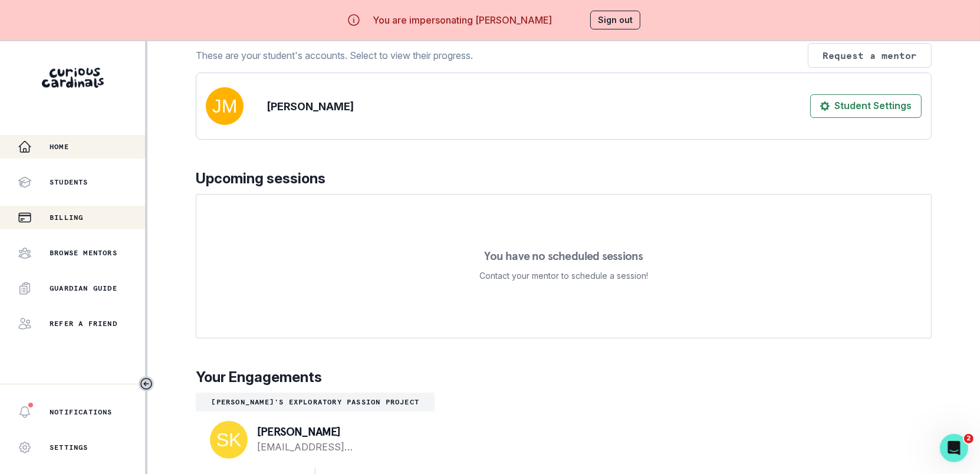 Image resolution: width=980 pixels, height=474 pixels. What do you see at coordinates (81, 412) in the screenshot?
I see `p: Notifications` at bounding box center [81, 412].